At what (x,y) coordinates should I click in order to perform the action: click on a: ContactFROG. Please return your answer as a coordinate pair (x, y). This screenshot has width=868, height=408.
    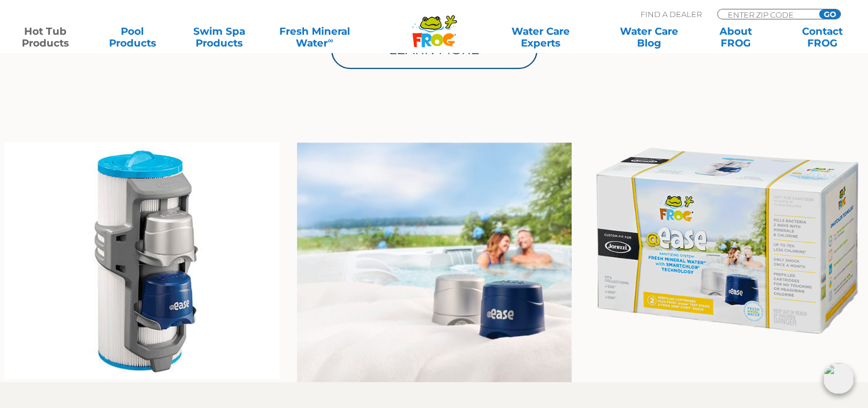
    Looking at the image, I should click on (822, 37).